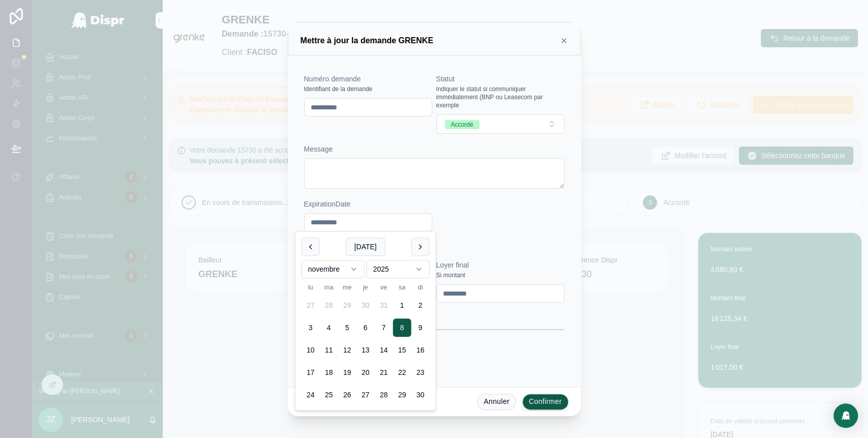  I want to click on button: mercredi 19 novembre 2025, so click(347, 372).